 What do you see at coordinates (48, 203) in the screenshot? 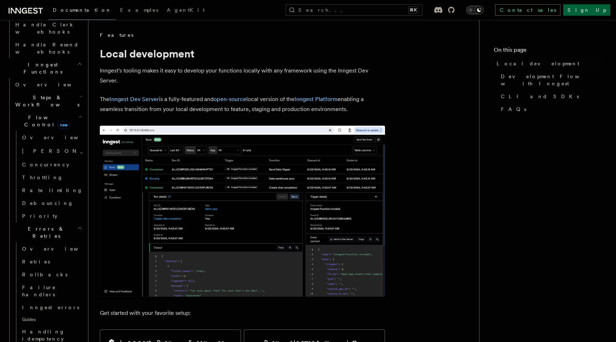
I see `span: Debouncing` at bounding box center [48, 203].